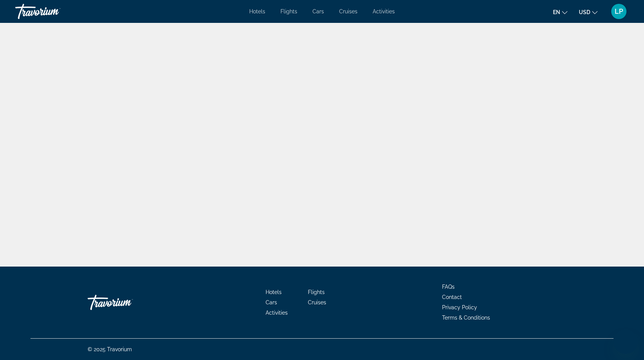 This screenshot has width=644, height=360. Describe the element at coordinates (560, 12) in the screenshot. I see `button: Change language` at that location.